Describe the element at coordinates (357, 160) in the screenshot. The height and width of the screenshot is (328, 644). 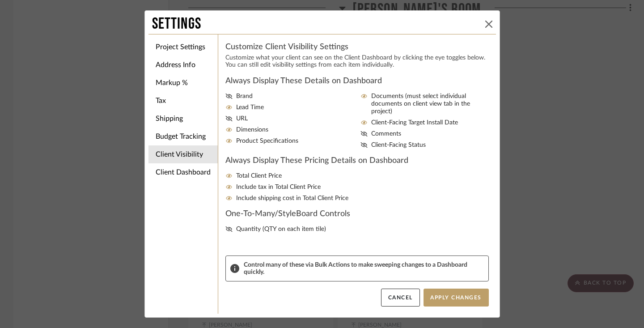
I see `h4: Always Display These Pricing Details on Dashboard` at that location.